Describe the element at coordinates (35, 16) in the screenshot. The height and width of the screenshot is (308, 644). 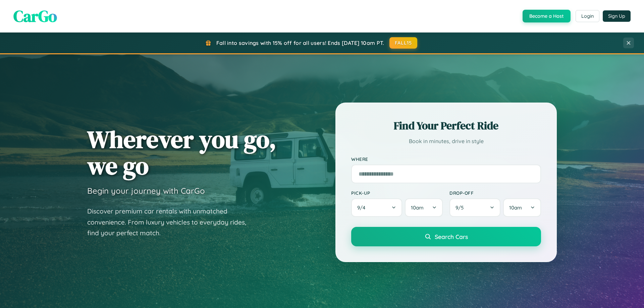
I see `span: CarGo` at that location.